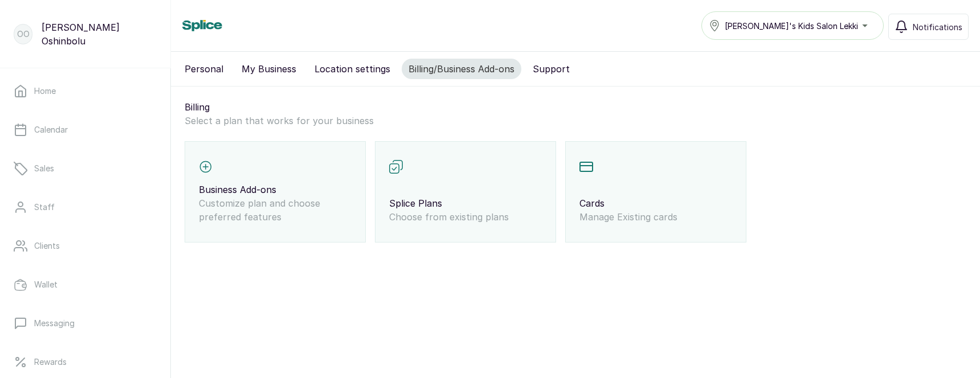 This screenshot has height=378, width=980. Describe the element at coordinates (275, 189) in the screenshot. I see `p: Business Add-ons` at that location.